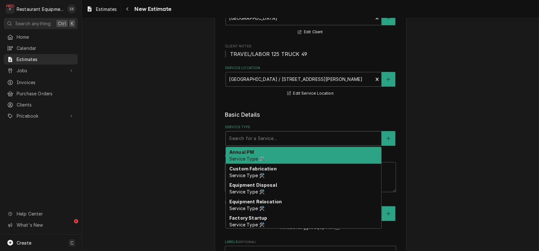 The width and height of the screenshot is (539, 251). Describe the element at coordinates (241, 152) in the screenshot. I see `strong: Annual PM` at that location.